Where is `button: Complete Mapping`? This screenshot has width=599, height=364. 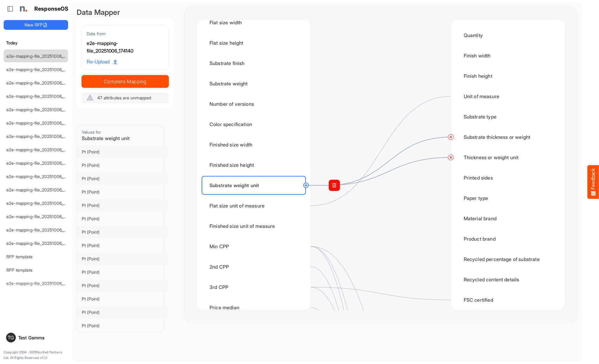 button: Complete Mapping is located at coordinates (125, 81).